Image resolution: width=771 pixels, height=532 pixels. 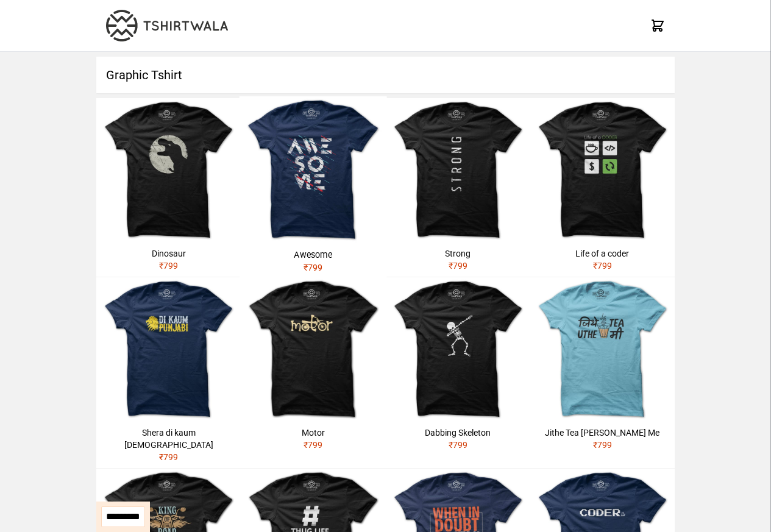 What do you see at coordinates (167, 26) in the screenshot?
I see `img: TW-LOGO-400-104.png` at bounding box center [167, 26].